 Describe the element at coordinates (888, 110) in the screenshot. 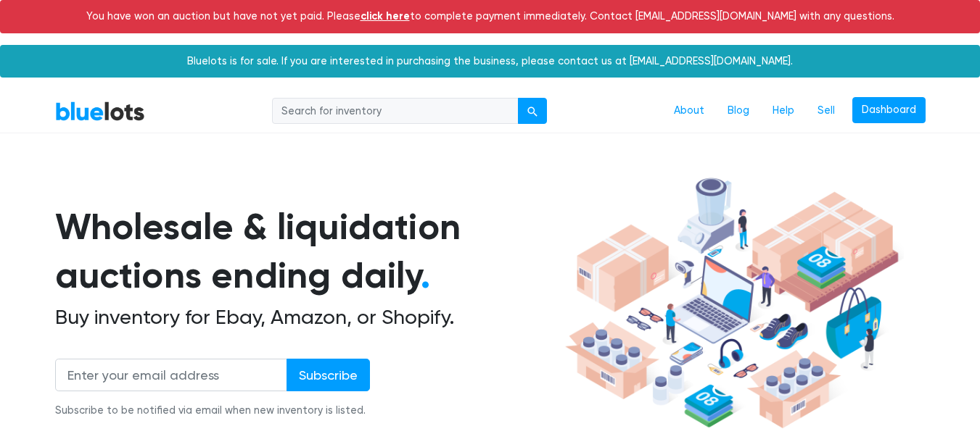

I see `a: Dashboard` at that location.